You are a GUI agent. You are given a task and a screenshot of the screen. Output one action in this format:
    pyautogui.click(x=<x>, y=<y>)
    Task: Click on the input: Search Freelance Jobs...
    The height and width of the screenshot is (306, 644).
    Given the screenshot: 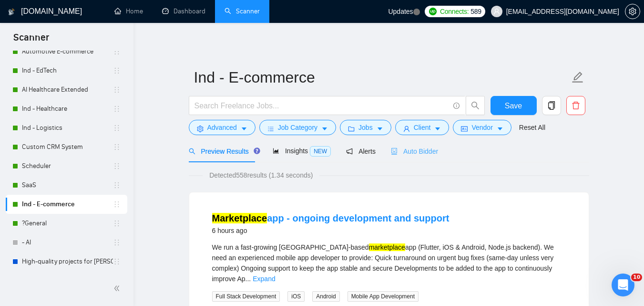 What is the action you would take?
    pyautogui.click(x=322, y=105)
    